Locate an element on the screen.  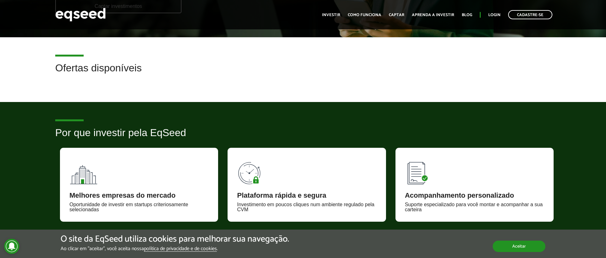
a: Blog is located at coordinates (467, 15).